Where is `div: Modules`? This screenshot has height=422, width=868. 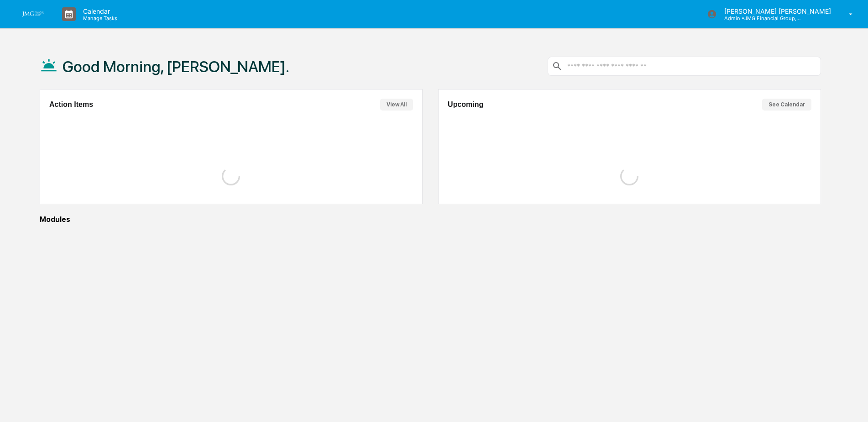
div: Modules is located at coordinates (430, 219).